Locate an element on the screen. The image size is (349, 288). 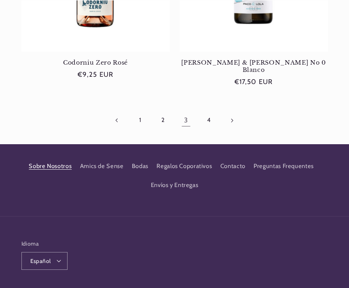
a: Bodas is located at coordinates (140, 167).